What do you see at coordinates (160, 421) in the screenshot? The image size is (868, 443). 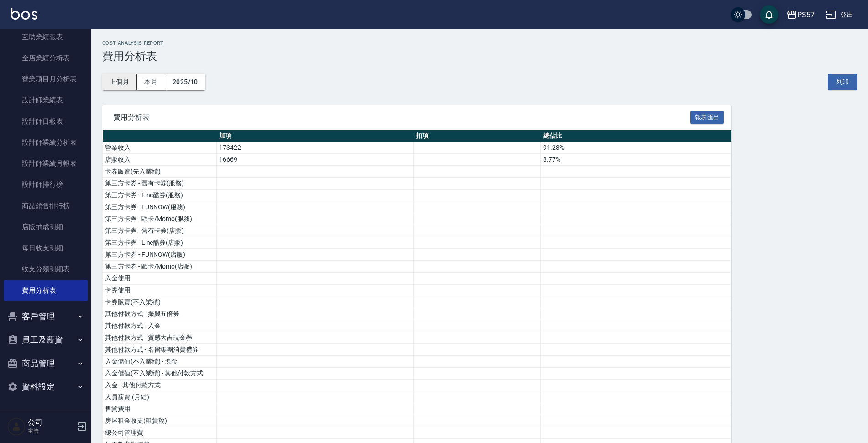 I see `td: 房屋租金收支(租賃稅)` at bounding box center [160, 421].